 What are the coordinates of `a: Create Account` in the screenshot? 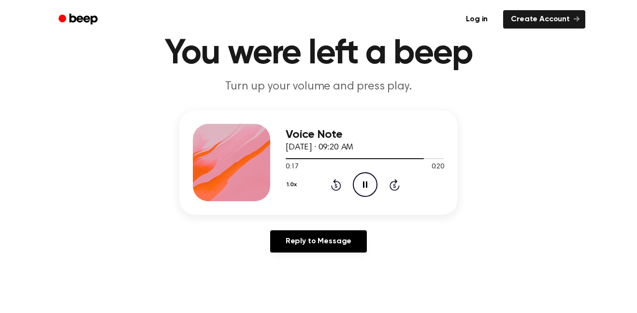 It's located at (544, 19).